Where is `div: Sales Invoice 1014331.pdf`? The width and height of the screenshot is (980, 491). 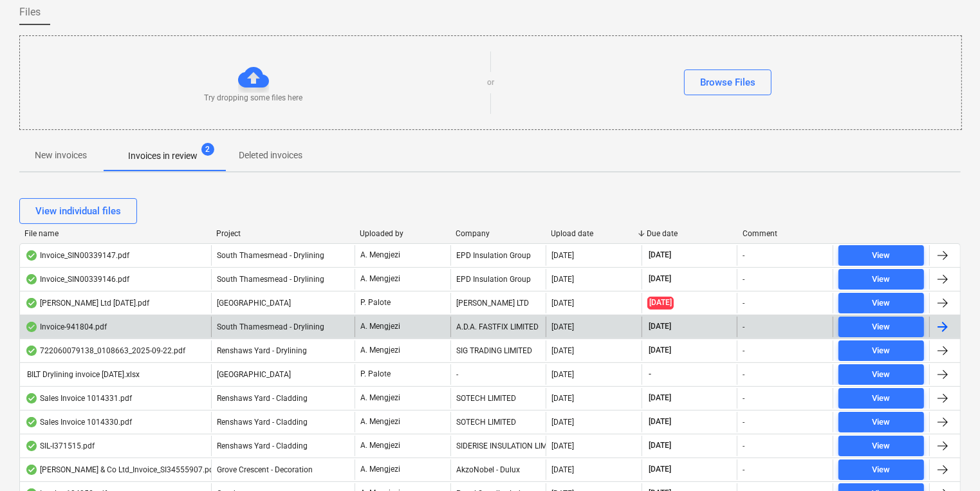
div: Sales Invoice 1014331.pdf is located at coordinates (78, 398).